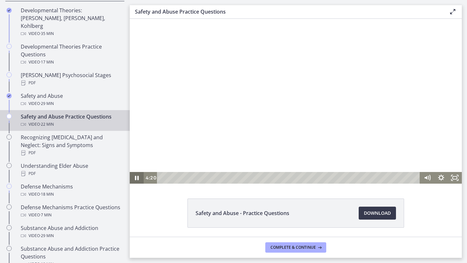  I want to click on button: Complete & continue, so click(296, 248).